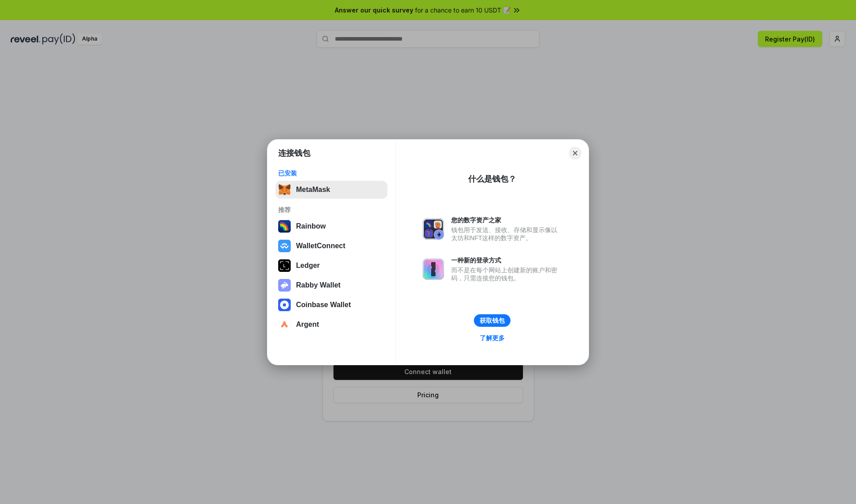 The width and height of the screenshot is (856, 504). I want to click on img: svg+xml,%3Csvg%20fill%3D%22none%22%20height%3D%2233%22%20viewBox%3D%220%200%2035%2033%22%20width%..., so click(285, 189).